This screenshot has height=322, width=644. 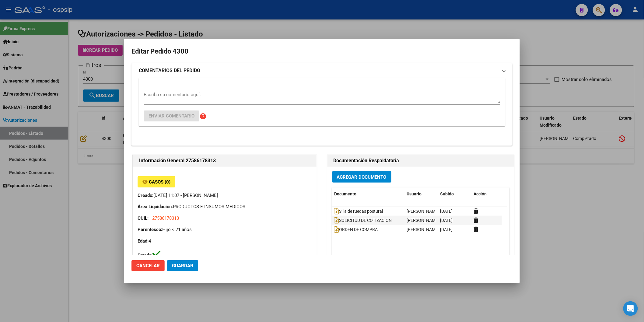 What do you see at coordinates (359, 211) in the screenshot?
I see `span: Silla de ruedas postural` at bounding box center [359, 211].